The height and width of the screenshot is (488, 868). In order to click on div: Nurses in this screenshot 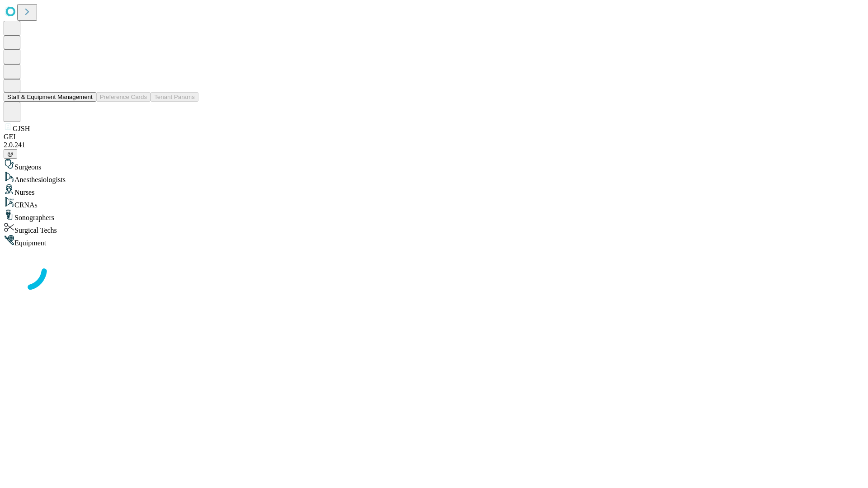, I will do `click(434, 190)`.